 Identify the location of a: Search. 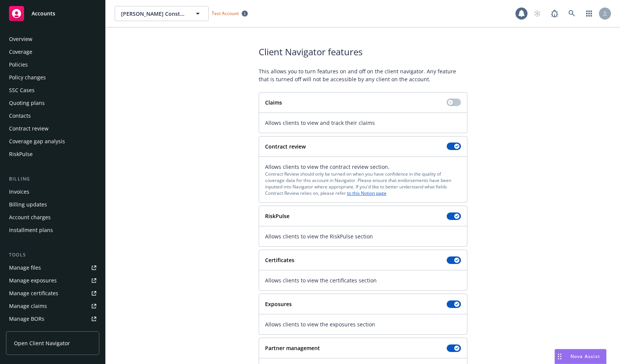
(572, 13).